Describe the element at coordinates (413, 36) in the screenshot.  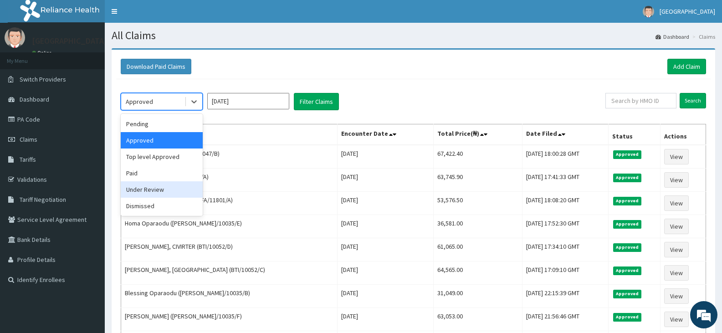
I see `h1: All Claims` at that location.